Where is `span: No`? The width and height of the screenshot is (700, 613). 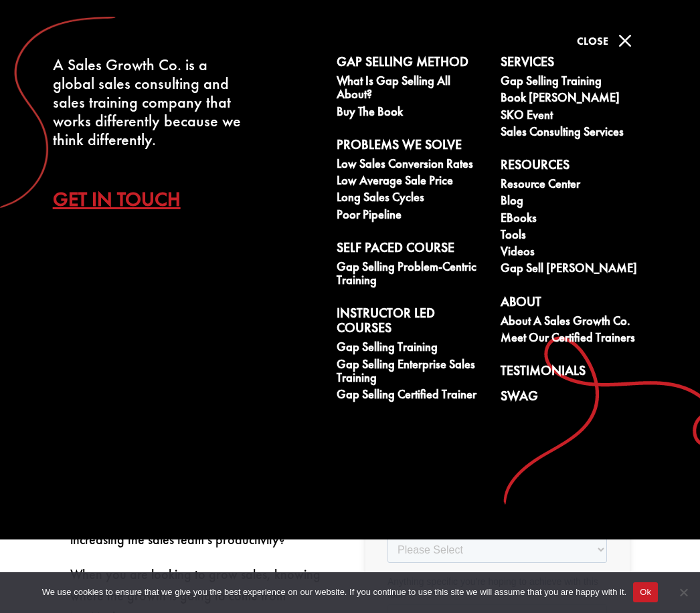 span: No is located at coordinates (683, 592).